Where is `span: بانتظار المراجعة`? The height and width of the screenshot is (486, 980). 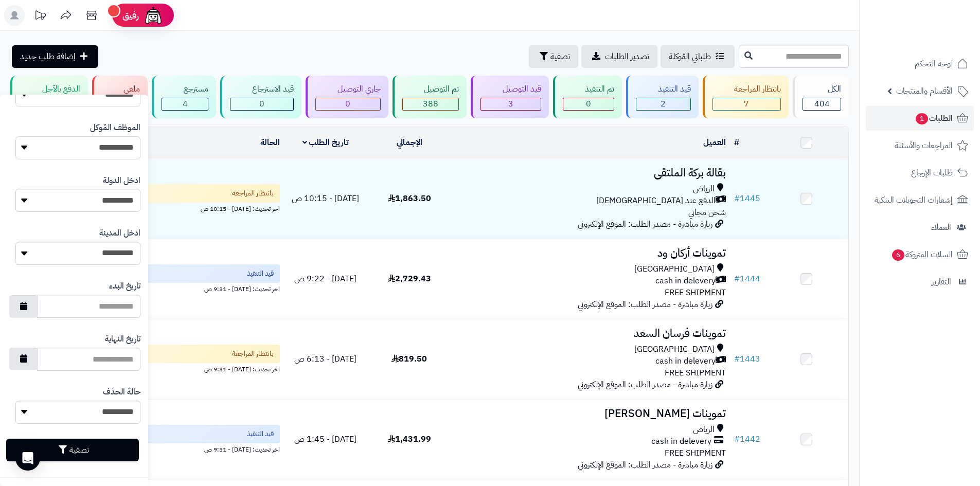
span: بانتظار المراجعة is located at coordinates (253, 193).